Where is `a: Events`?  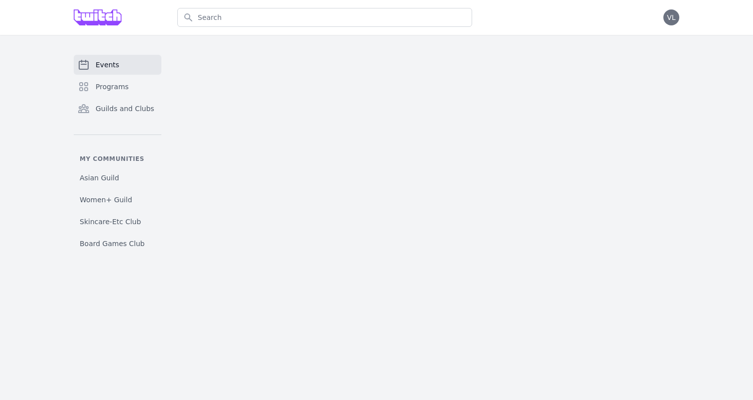 a: Events is located at coordinates (117, 65).